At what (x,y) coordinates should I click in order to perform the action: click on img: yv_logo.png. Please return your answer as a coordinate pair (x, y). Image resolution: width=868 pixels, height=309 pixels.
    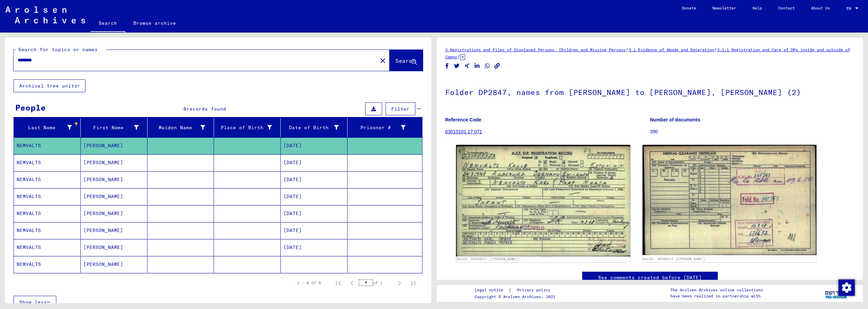
    Looking at the image, I should click on (836, 293).